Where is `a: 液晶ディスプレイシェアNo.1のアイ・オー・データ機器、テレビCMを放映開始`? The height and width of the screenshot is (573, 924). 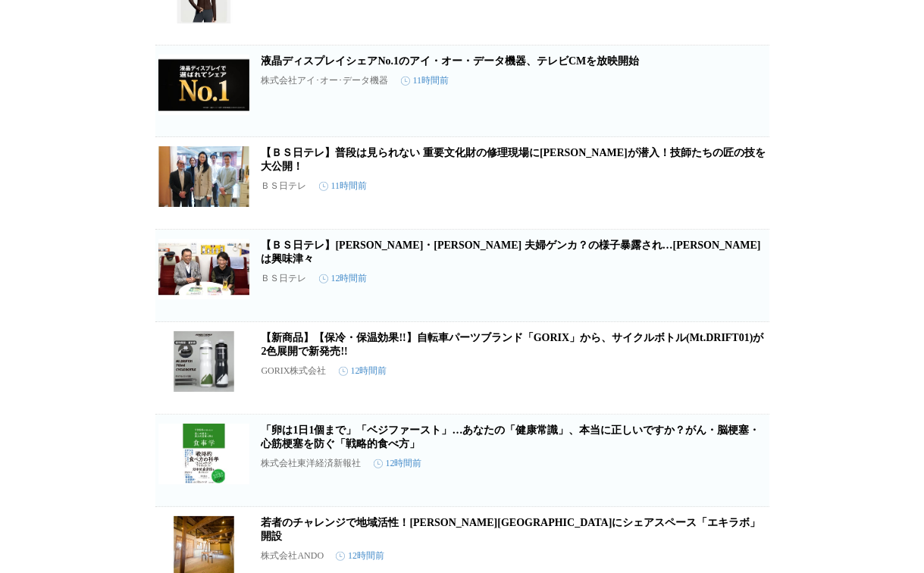 a: 液晶ディスプレイシェアNo.1のアイ・オー・データ機器、テレビCMを放映開始 is located at coordinates (450, 61).